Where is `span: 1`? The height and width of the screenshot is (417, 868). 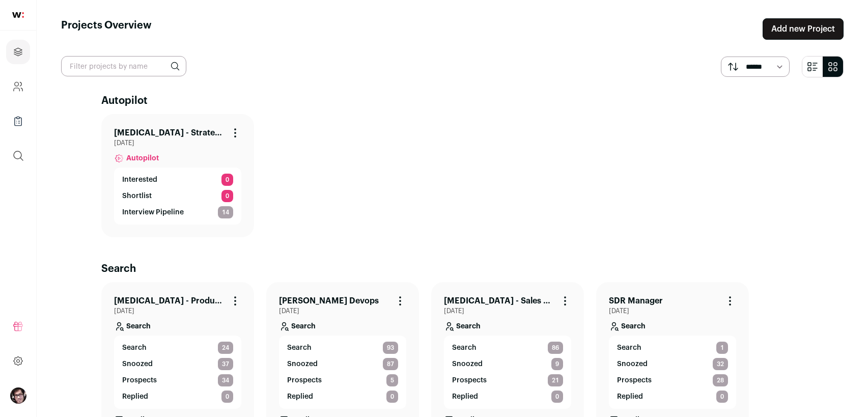
span: 1 is located at coordinates (722, 347).